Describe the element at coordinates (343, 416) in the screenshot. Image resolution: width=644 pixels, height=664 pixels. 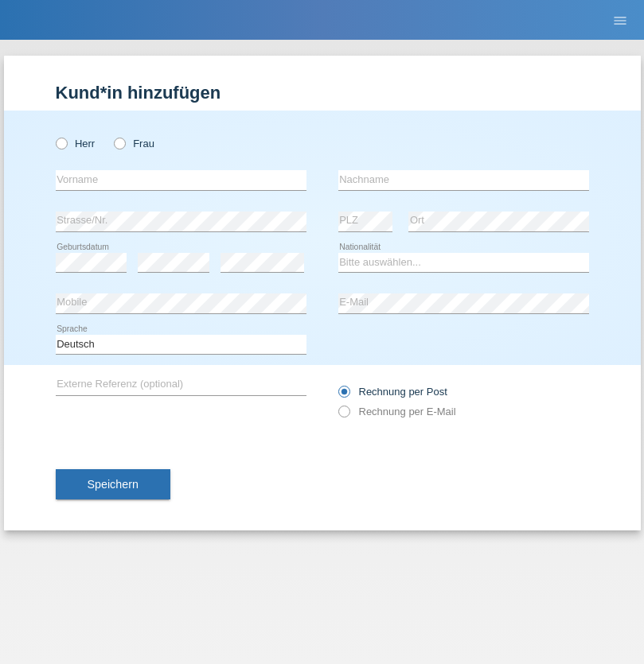
I see `input: Rechnung per E-Mail` at that location.